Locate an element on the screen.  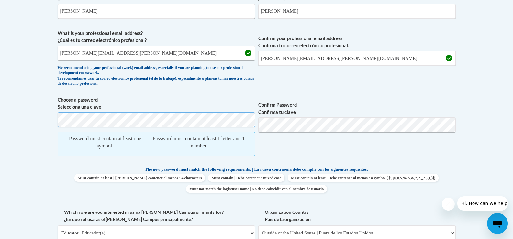
label: Confirm your professional email address Confirma tu correo electrónico profesional. is located at coordinates (357, 42).